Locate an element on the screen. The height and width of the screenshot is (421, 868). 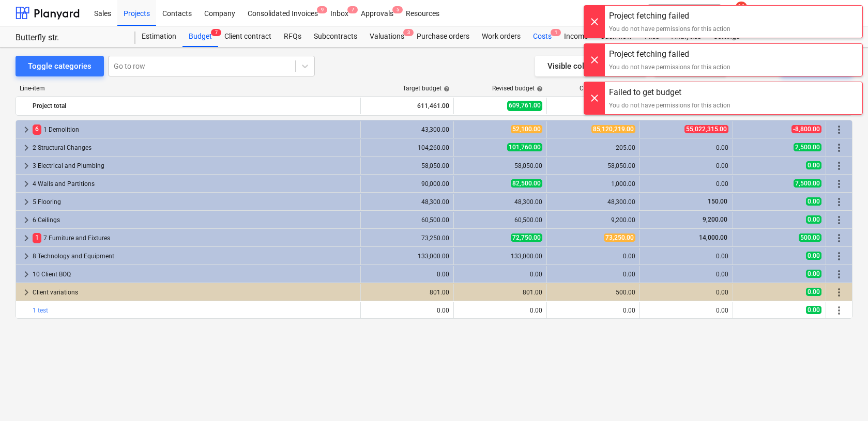
div: 1,000.00 is located at coordinates (593, 184).